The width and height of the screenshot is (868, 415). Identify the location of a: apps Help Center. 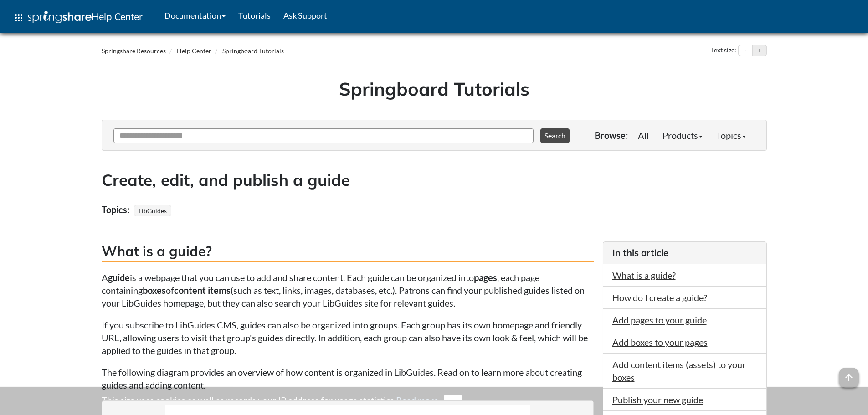
(78, 18).